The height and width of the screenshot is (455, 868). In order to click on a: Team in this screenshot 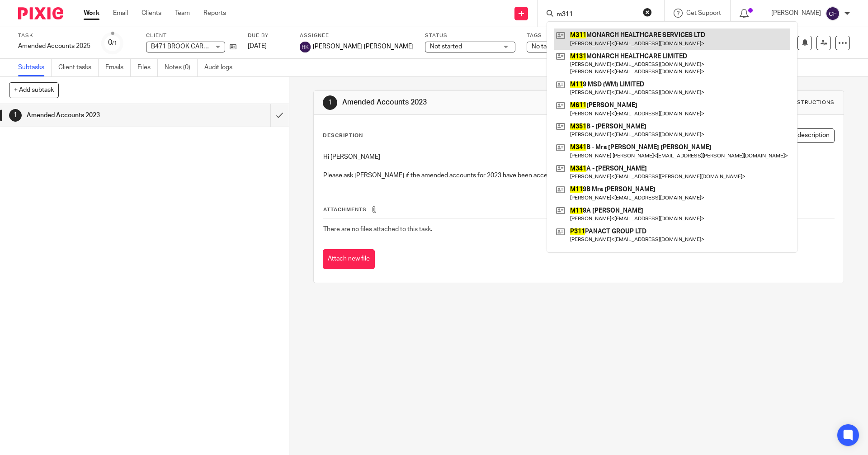, I will do `click(182, 13)`.